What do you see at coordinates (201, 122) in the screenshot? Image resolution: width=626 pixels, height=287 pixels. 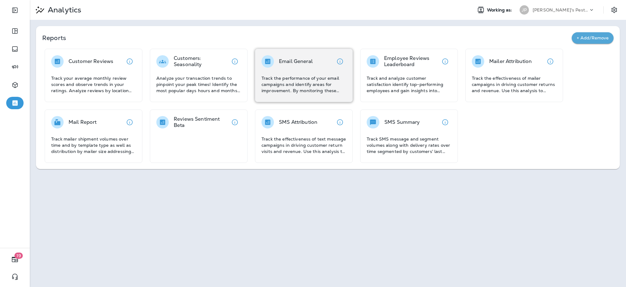 I see `p: Reviews Sentiment Beta` at bounding box center [201, 122].